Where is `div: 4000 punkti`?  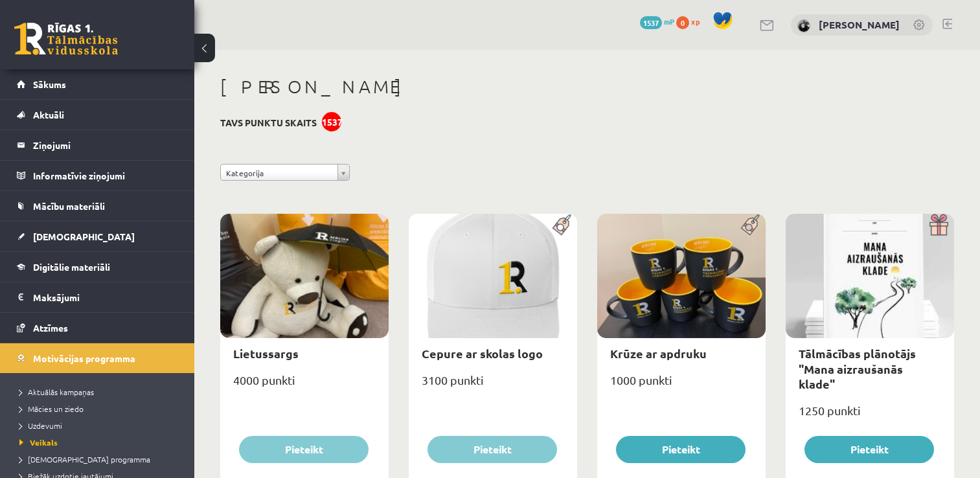
div: 4000 punkti is located at coordinates (305, 386).